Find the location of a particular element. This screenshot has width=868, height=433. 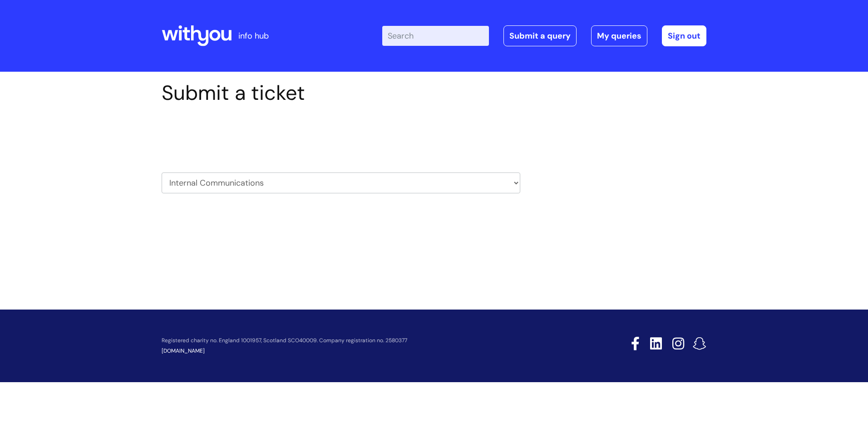

p: Registered charity no. England 1001957, Scotland SCO40009. Company registration no. 2580377 is located at coordinates (364, 341).